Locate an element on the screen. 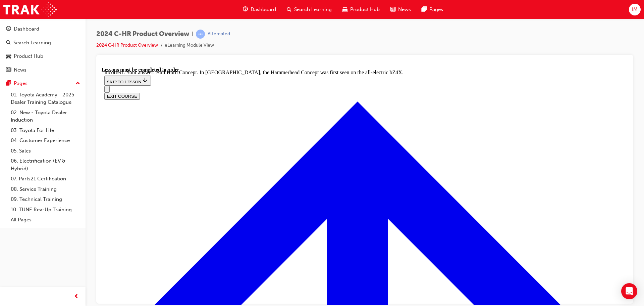  a: search-iconSearch Learning is located at coordinates (309, 9).